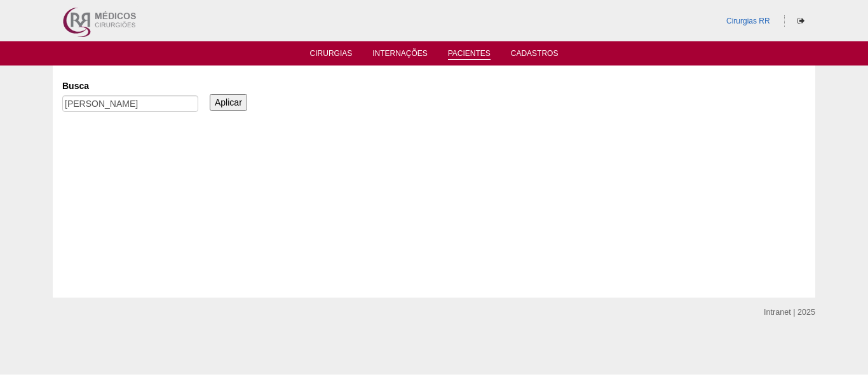 The height and width of the screenshot is (386, 868). What do you see at coordinates (748, 21) in the screenshot?
I see `a: Cirurgias RR` at bounding box center [748, 21].